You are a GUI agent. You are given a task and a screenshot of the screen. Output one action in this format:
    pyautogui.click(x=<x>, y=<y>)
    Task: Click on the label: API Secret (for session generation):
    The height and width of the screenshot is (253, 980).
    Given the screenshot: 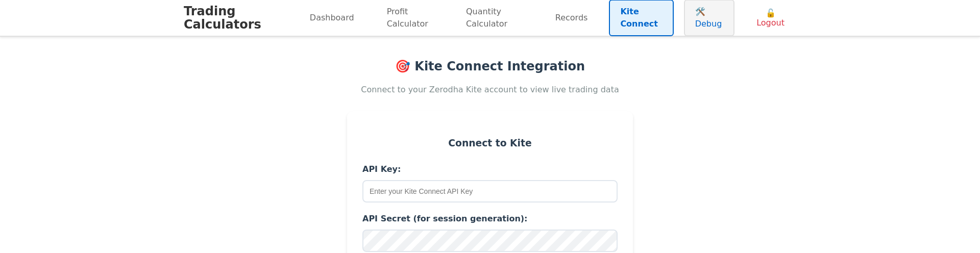 What is the action you would take?
    pyautogui.click(x=490, y=219)
    